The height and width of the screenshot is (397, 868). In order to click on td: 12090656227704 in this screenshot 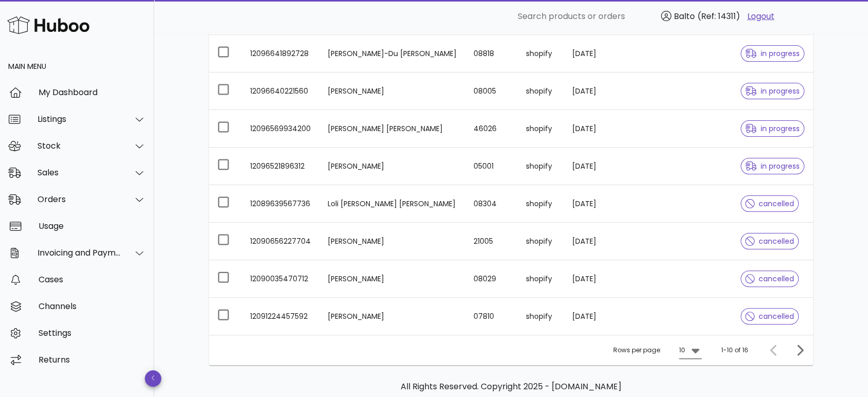, I will do `click(281, 241)`.